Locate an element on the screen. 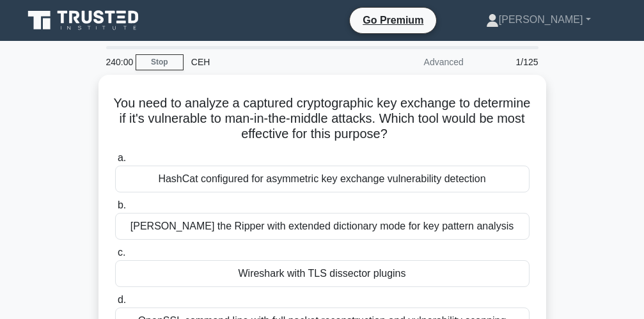 The image size is (644, 319). div: Wireshark with TLS dissector plugins is located at coordinates (322, 274).